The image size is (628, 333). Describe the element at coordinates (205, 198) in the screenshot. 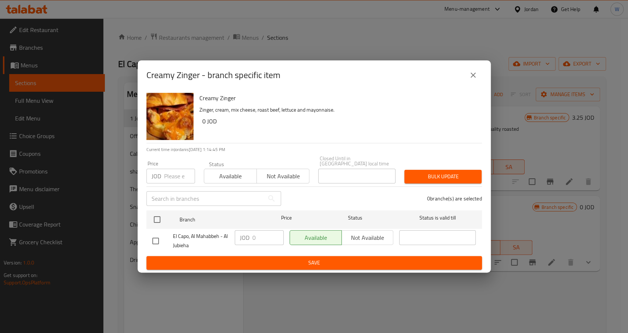

I see `input: Search in branches` at that location.